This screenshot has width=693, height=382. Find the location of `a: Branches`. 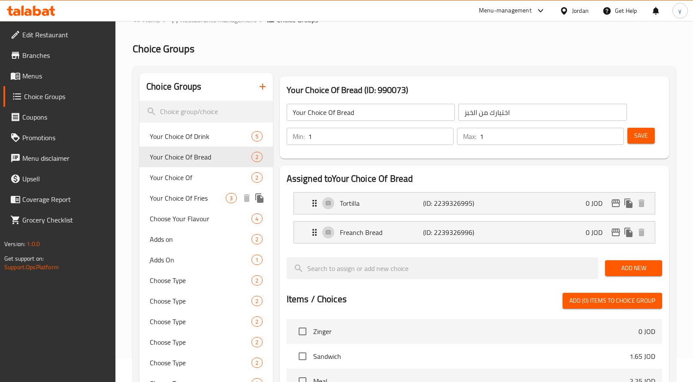

a: Branches is located at coordinates (60, 55).